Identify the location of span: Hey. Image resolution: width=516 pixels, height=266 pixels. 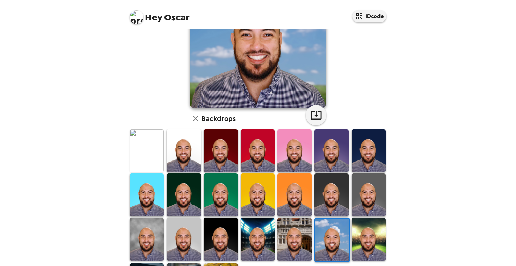
(154, 17).